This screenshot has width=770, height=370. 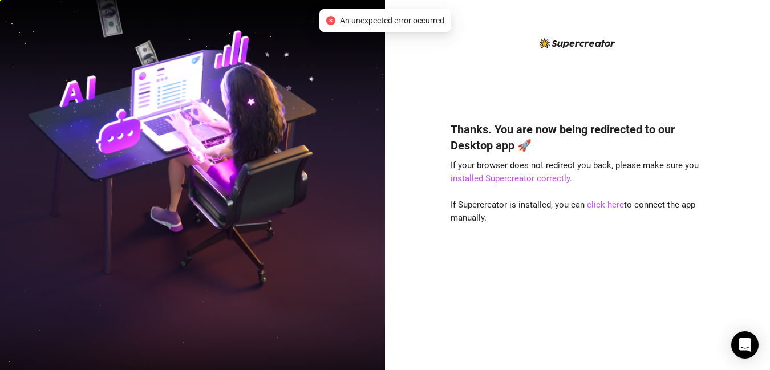 I want to click on span: close-circle, so click(x=331, y=21).